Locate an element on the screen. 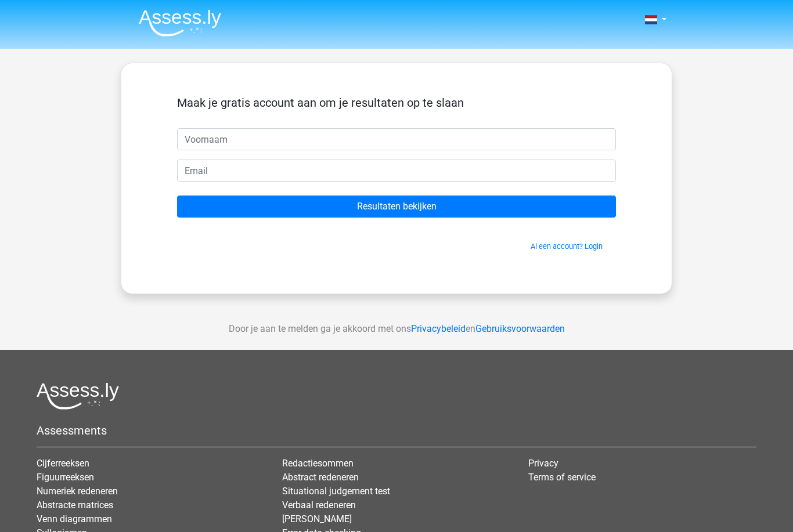 The width and height of the screenshot is (793, 532). a: Venn diagrammen is located at coordinates (74, 519).